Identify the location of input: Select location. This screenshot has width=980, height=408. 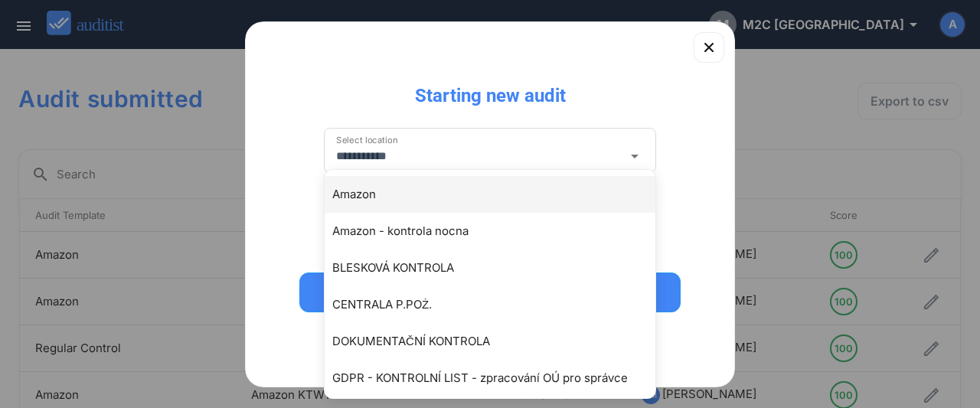
(479, 156).